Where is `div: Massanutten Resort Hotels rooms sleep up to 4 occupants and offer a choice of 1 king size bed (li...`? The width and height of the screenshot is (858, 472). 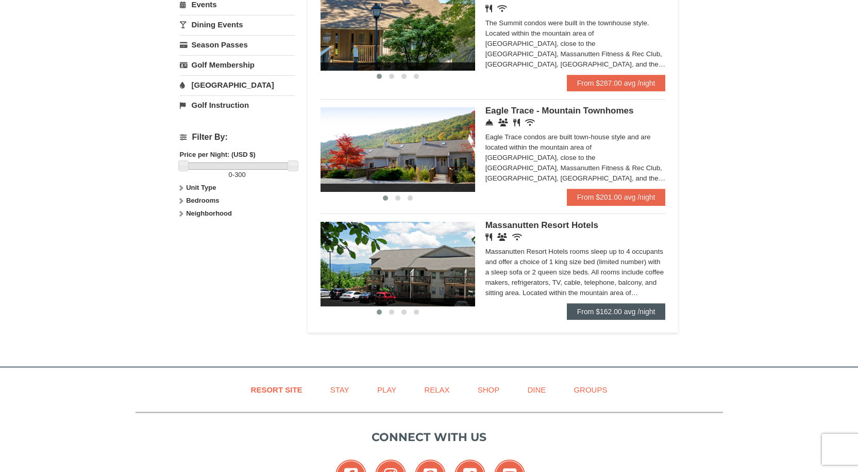
div: Massanutten Resort Hotels rooms sleep up to 4 occupants and offer a choice of 1 king size bed (li... is located at coordinates (576, 272).